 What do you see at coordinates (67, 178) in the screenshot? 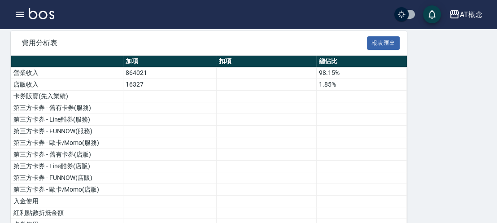
I see `td: 第三方卡券 - FUNNOW(店販)` at bounding box center [67, 178].